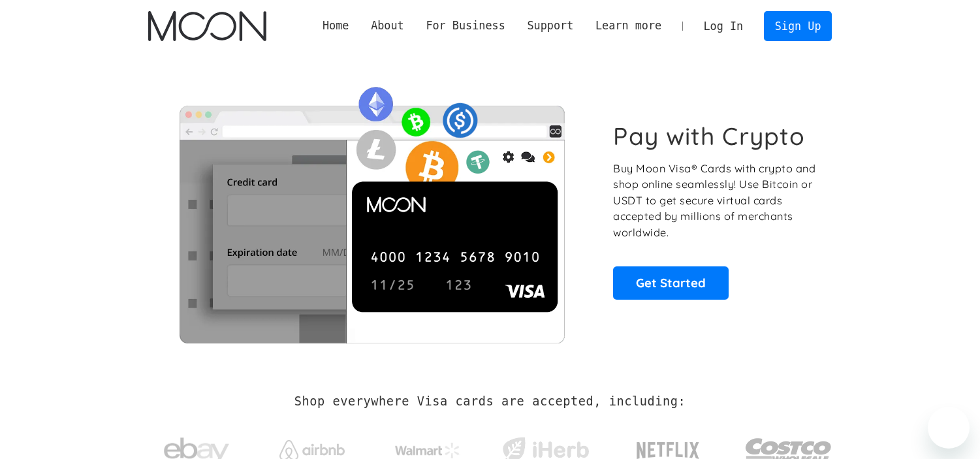 This screenshot has width=980, height=459. What do you see at coordinates (724, 26) in the screenshot?
I see `a: Log In` at bounding box center [724, 26].